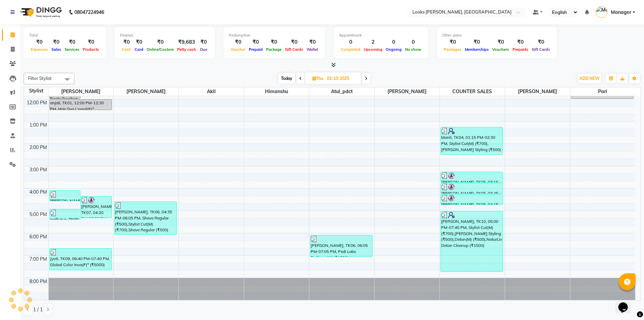  Describe the element at coordinates (274, 50) in the screenshot. I see `span: Package` at that location.